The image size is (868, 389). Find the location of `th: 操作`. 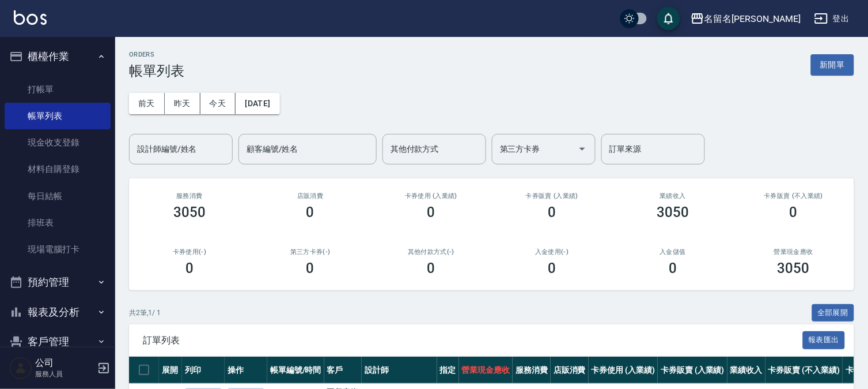

th: 操作 is located at coordinates (246, 369).